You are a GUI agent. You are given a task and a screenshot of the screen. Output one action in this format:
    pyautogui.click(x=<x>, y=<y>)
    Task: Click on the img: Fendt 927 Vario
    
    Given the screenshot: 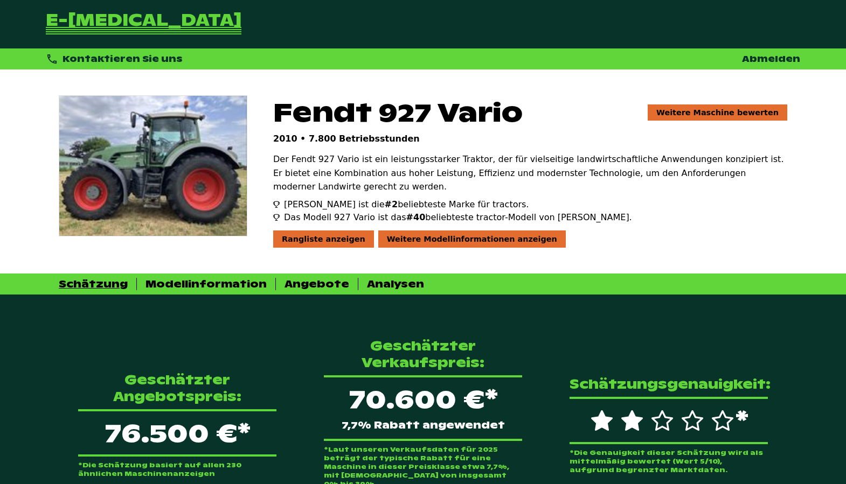 What is the action you would take?
    pyautogui.click(x=153, y=166)
    